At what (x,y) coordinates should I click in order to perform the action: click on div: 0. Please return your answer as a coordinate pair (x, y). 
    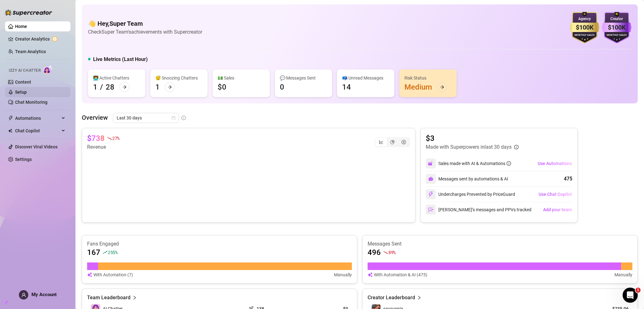
    Looking at the image, I should click on (282, 87).